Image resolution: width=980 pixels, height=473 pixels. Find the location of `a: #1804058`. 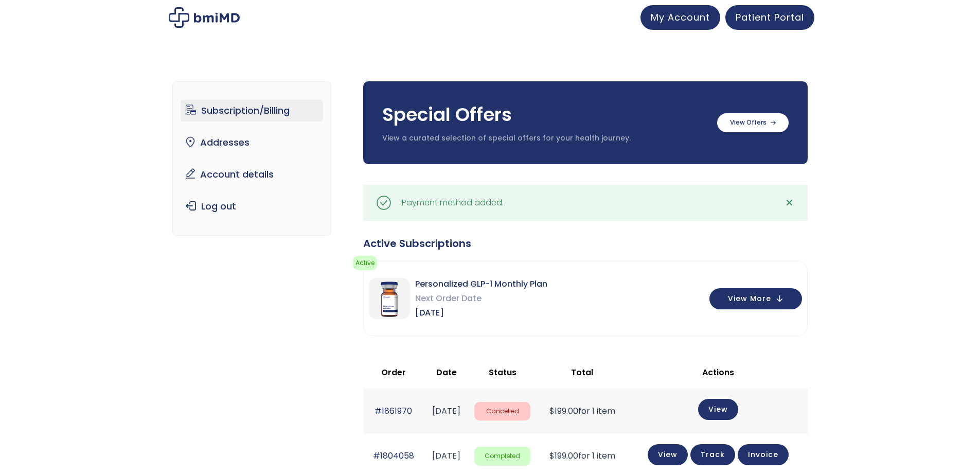

a: #1804058 is located at coordinates (394, 455).